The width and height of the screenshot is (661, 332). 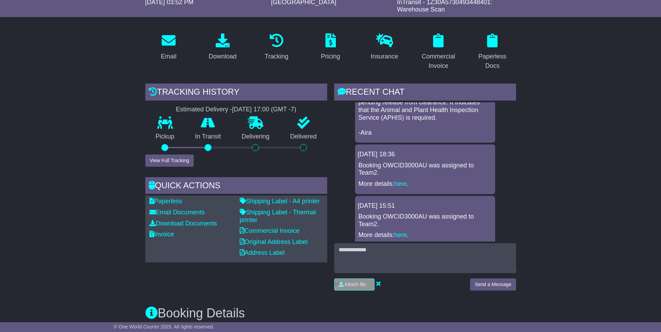 What do you see at coordinates (384, 47) in the screenshot?
I see `a: Insurance` at bounding box center [384, 47].